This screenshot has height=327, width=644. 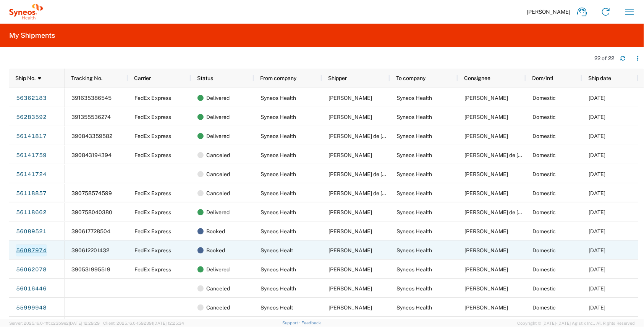 What do you see at coordinates (597, 289) in the screenshot?
I see `span: 06/26/2025` at bounding box center [597, 289].